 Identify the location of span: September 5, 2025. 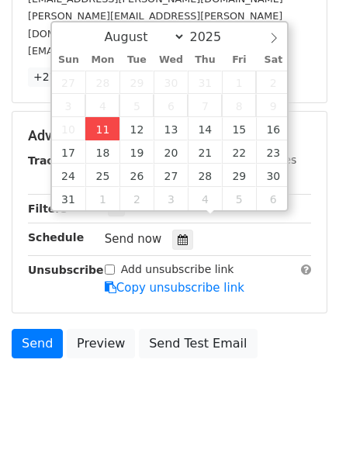
(239, 198).